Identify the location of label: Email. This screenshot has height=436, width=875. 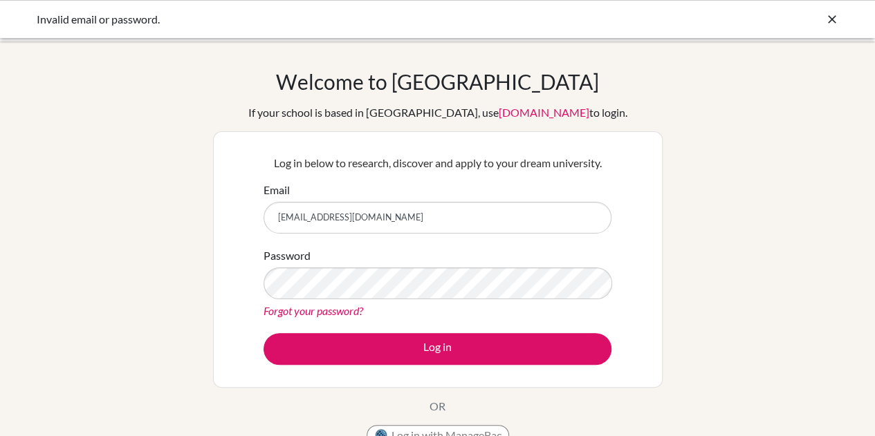
(277, 190).